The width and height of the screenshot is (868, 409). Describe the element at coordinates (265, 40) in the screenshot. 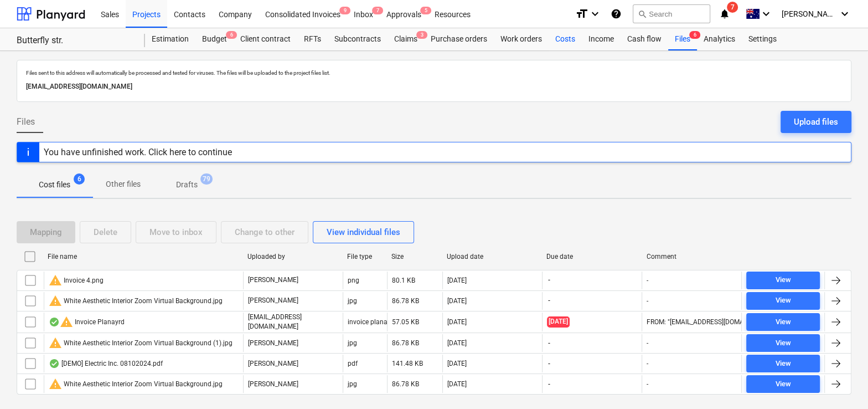

I see `div: Client contract` at that location.